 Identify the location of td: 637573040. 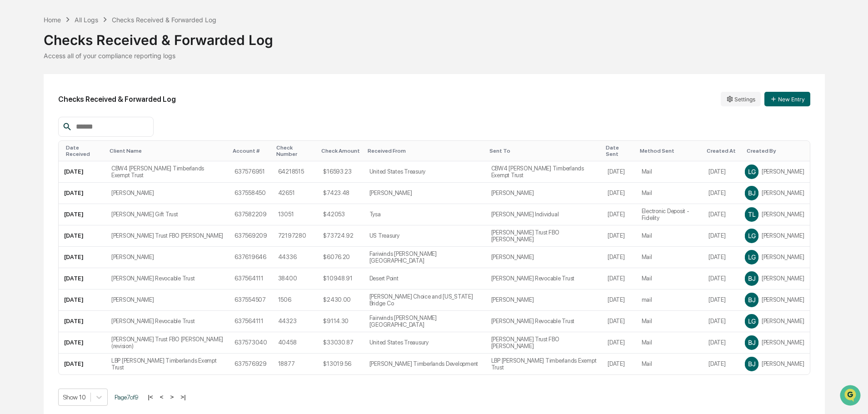
(251, 343).